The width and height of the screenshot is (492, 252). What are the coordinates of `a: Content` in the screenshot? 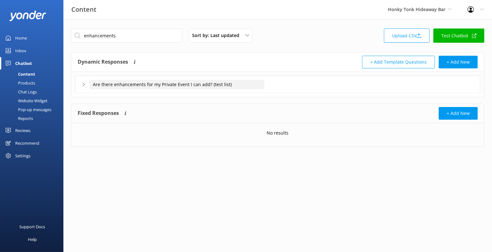 It's located at (34, 74).